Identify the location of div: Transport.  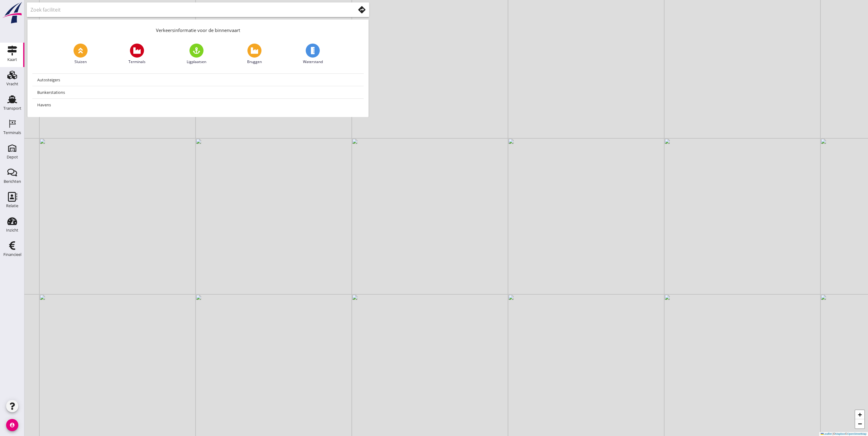
(12, 108).